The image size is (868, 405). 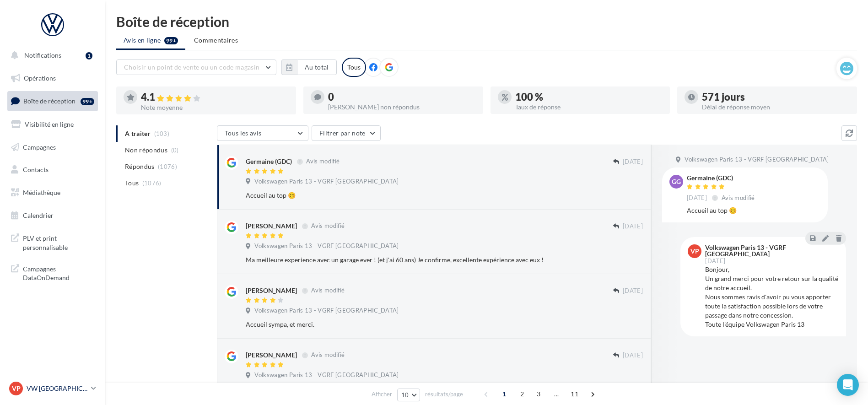 I want to click on div: 100 %, so click(x=589, y=97).